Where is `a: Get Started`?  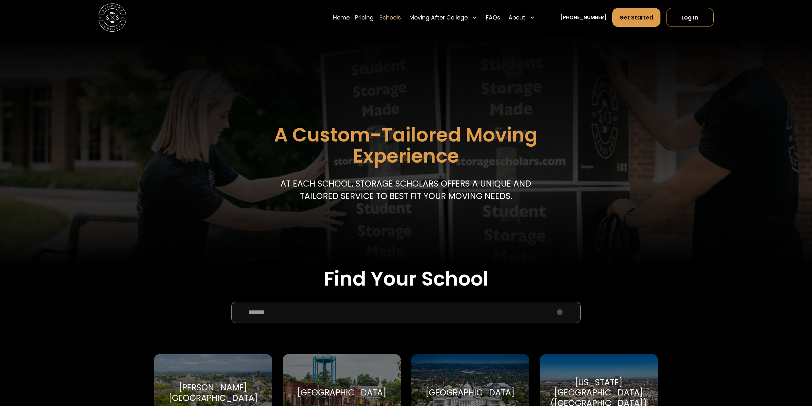 a: Get Started is located at coordinates (637, 17).